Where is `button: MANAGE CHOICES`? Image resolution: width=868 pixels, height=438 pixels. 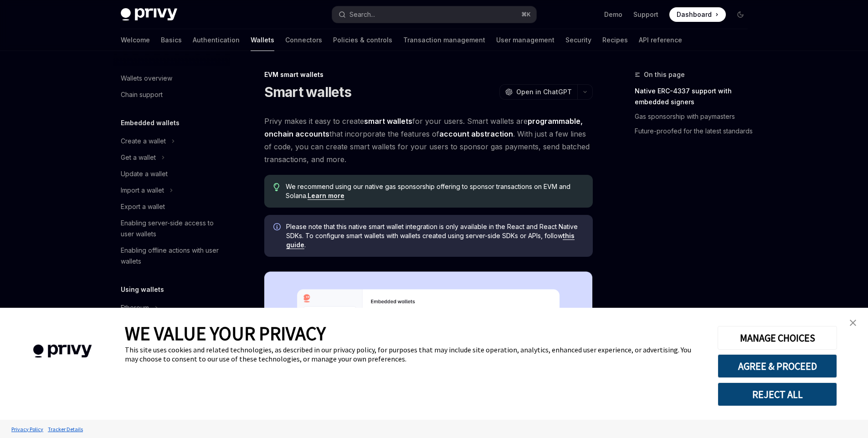 button: MANAGE CHOICES is located at coordinates (777, 338).